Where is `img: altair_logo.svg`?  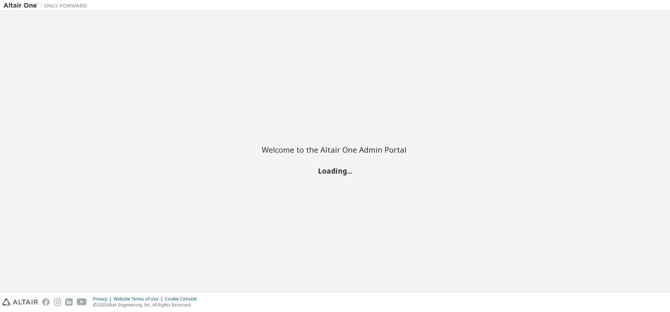 img: altair_logo.svg is located at coordinates (20, 302).